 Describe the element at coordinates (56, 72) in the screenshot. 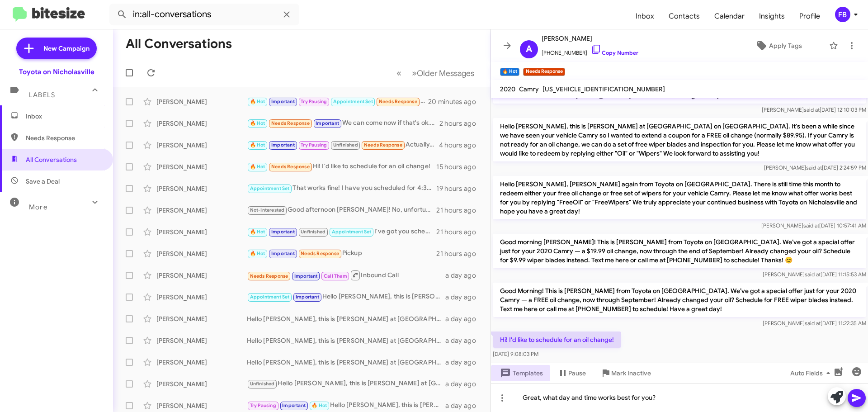

I see `div: Toyota on Nicholasville` at that location.